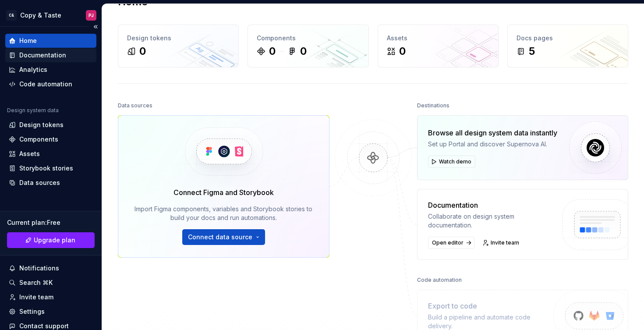 This screenshot has width=644, height=330. What do you see at coordinates (54, 240) in the screenshot?
I see `span: Upgrade plan` at bounding box center [54, 240].